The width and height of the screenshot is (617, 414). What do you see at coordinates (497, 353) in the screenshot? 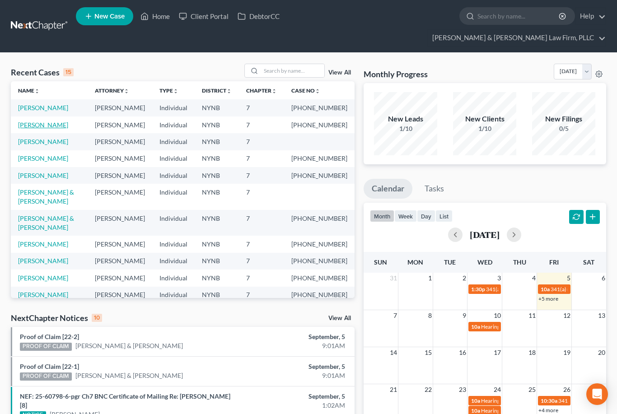
I see `span: 17` at bounding box center [497, 353].